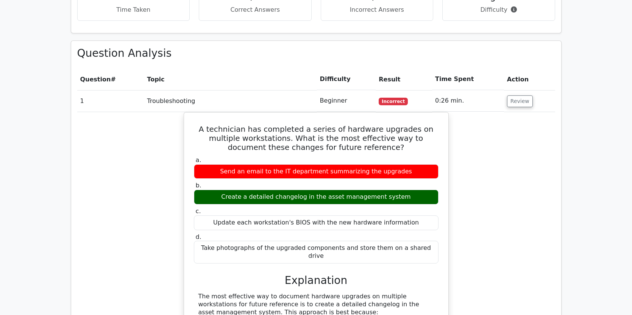 Image resolution: width=632 pixels, height=315 pixels. I want to click on td: 0:26 min., so click(468, 101).